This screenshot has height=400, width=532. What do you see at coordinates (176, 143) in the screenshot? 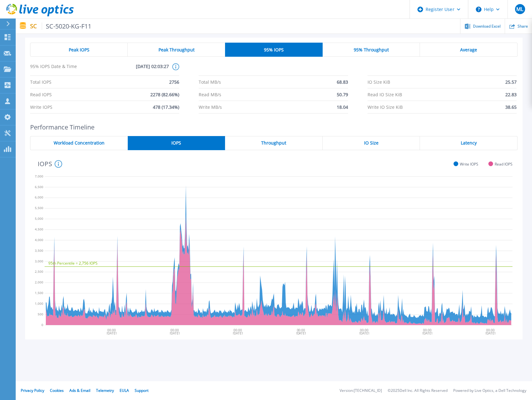
I see `span: IOPS` at bounding box center [176, 143].